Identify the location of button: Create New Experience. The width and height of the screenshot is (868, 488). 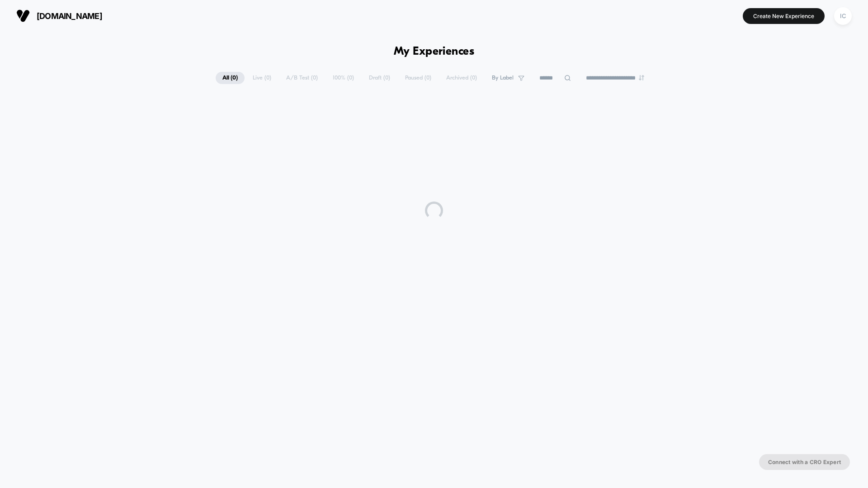
(783, 16).